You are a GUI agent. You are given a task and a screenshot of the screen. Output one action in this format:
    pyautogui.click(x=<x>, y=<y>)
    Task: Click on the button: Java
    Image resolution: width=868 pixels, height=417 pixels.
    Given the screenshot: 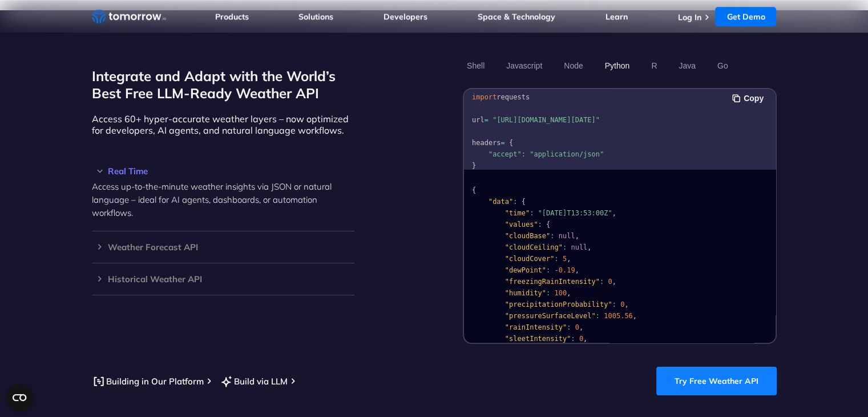 What is the action you would take?
    pyautogui.click(x=687, y=65)
    